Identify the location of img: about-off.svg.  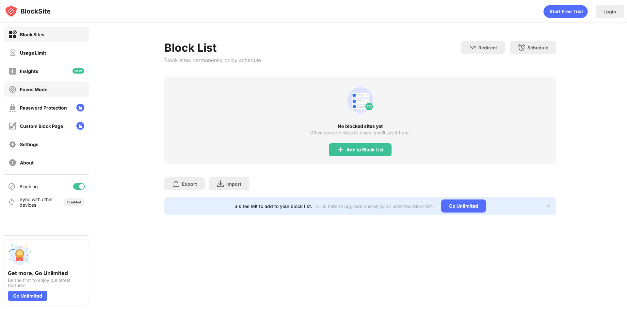
(12, 162).